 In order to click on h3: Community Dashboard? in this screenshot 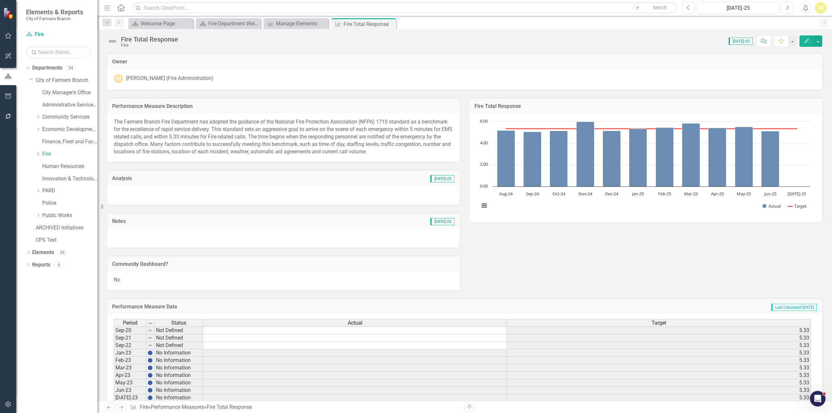, I will do `click(283, 264)`.